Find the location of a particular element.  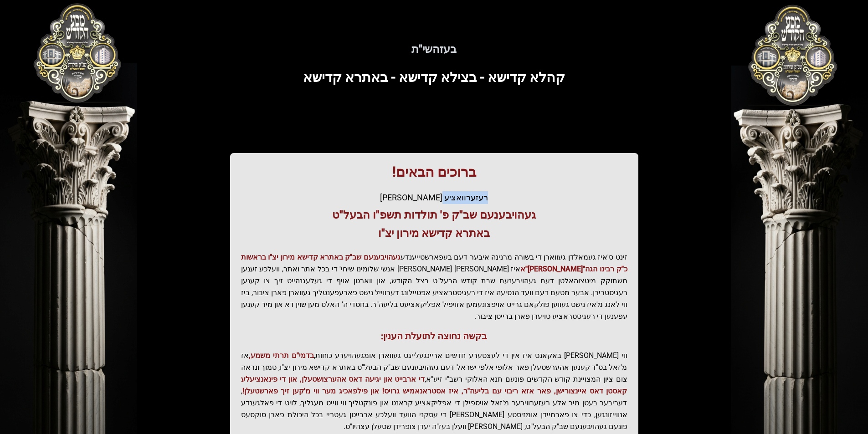

h3: באתרא קדישא מירון יצ"ו is located at coordinates (434, 233).